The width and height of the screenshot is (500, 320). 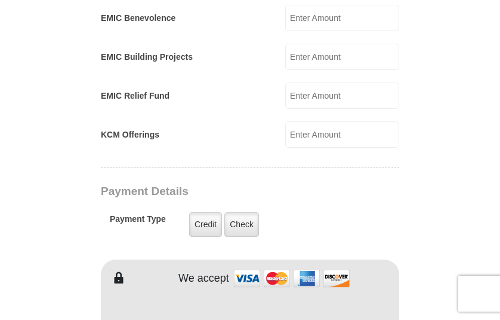 What do you see at coordinates (253, 191) in the screenshot?
I see `h3: Payment Details` at bounding box center [253, 191].